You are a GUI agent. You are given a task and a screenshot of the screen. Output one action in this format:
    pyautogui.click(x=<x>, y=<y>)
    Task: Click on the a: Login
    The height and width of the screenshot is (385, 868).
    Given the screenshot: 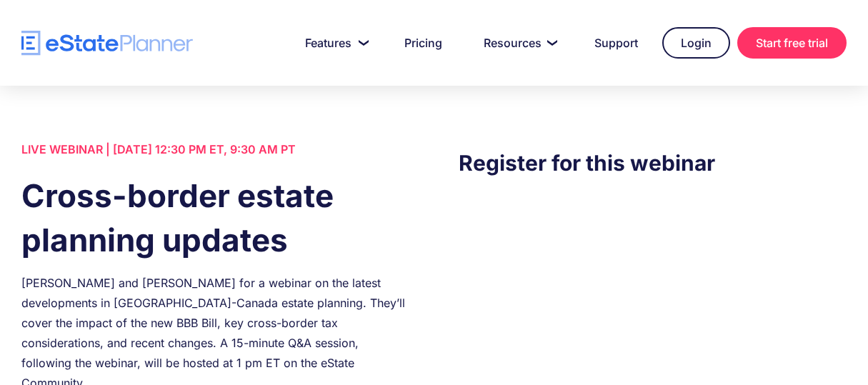 What is the action you would take?
    pyautogui.click(x=696, y=43)
    